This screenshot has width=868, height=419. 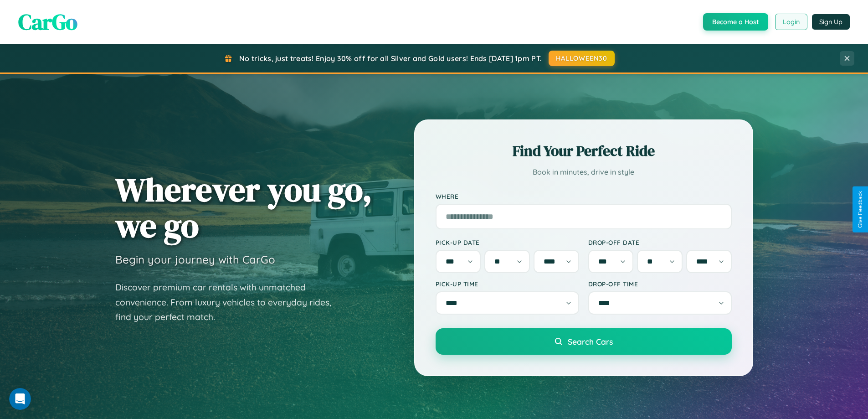 What do you see at coordinates (195, 260) in the screenshot?
I see `h3: Begin your journey with CarGo` at bounding box center [195, 260].